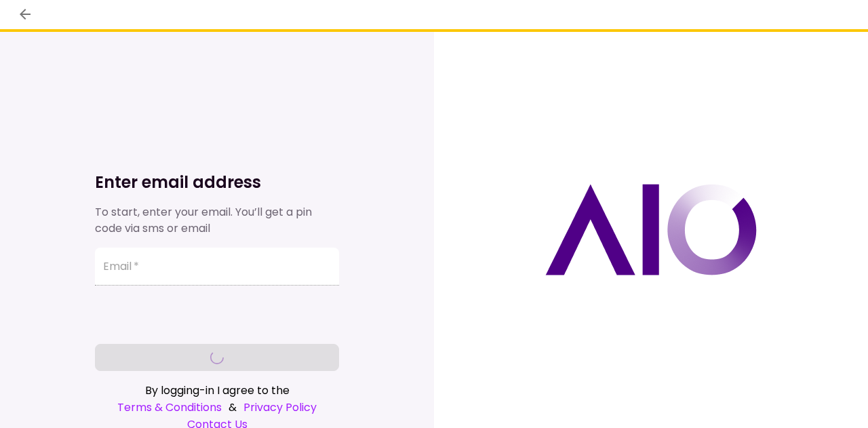 This screenshot has width=868, height=428. Describe the element at coordinates (217, 182) in the screenshot. I see `h1: Enter email address` at that location.